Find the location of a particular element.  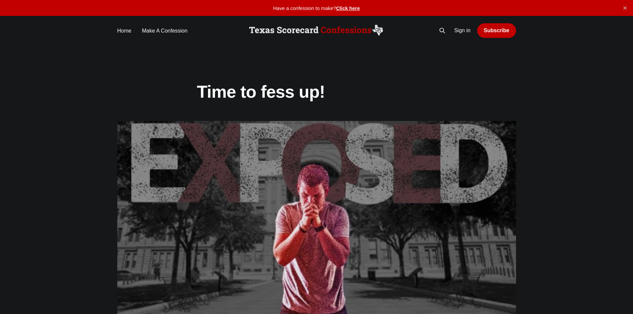

img: Scorecard Confessions is located at coordinates (316, 31).